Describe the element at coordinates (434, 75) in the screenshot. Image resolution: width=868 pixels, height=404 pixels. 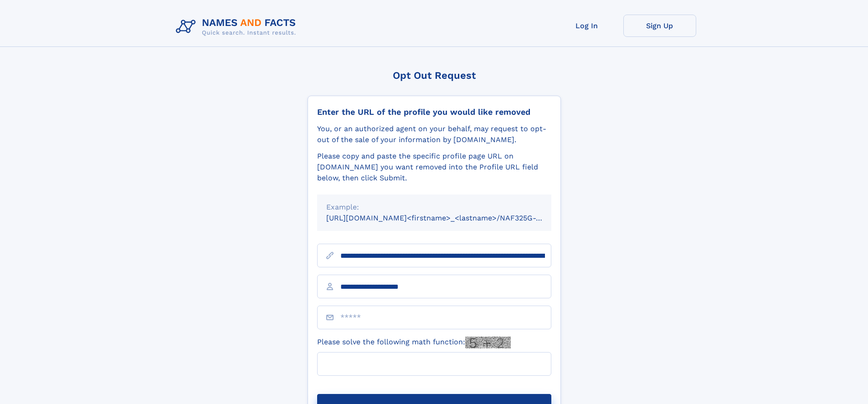
I see `div: Opt Out Request` at that location.